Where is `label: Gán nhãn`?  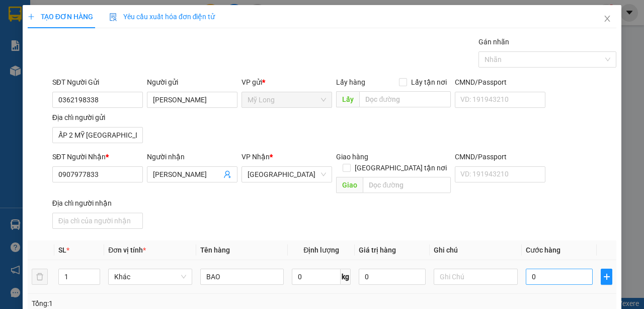
label: Gán nhãn is located at coordinates (494, 42).